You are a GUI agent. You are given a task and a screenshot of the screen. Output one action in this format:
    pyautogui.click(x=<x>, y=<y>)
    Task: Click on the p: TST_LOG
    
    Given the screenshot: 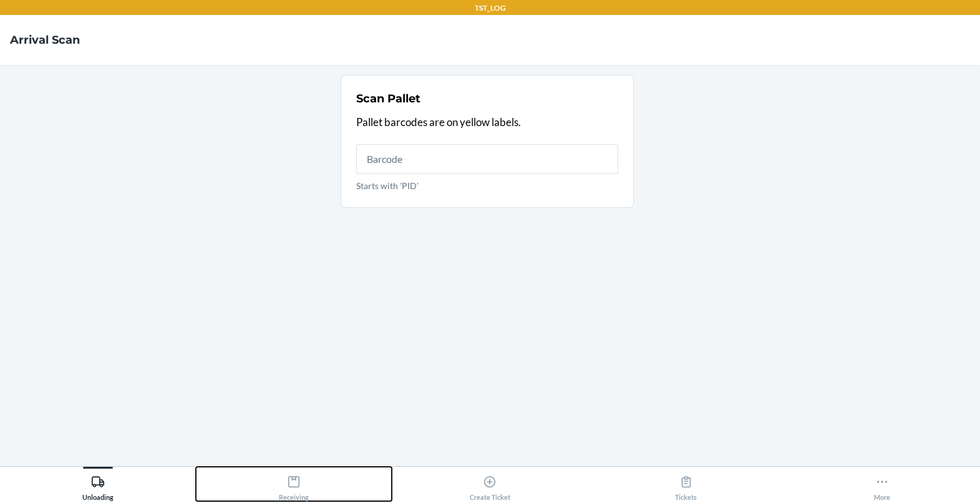 What is the action you would take?
    pyautogui.click(x=490, y=8)
    